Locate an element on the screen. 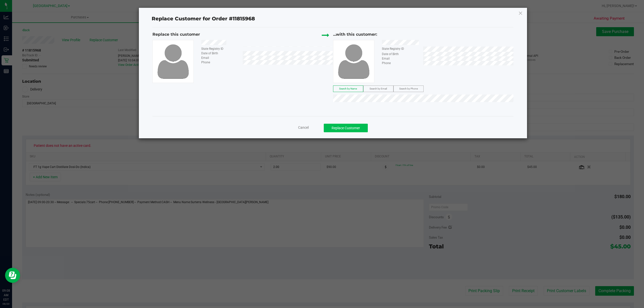 The height and width of the screenshot is (308, 644). span: Cancel is located at coordinates (304, 128).